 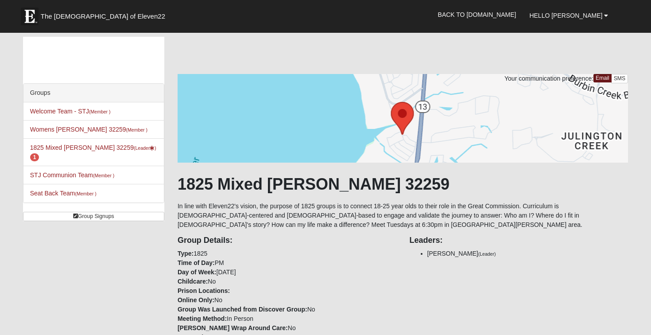 I want to click on strong: Prison Locations:, so click(x=204, y=290).